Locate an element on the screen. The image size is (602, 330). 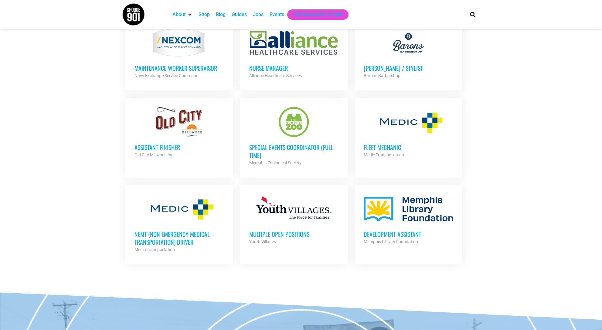
div: Shop is located at coordinates (204, 15).